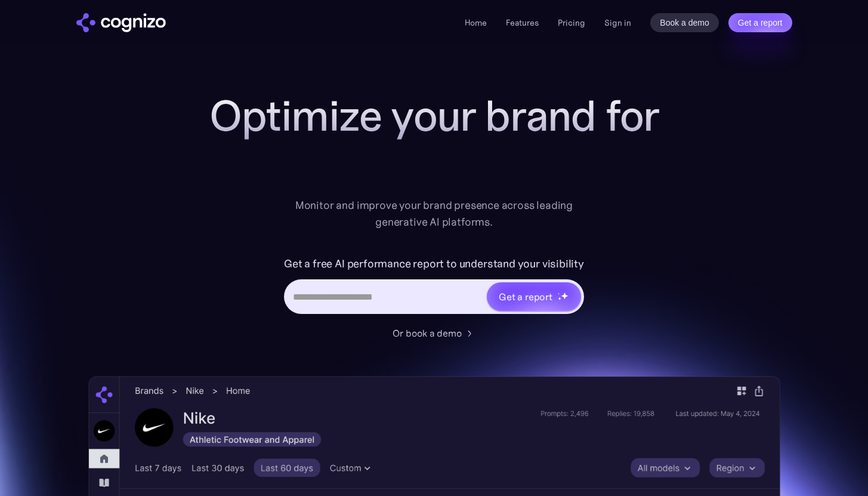  I want to click on a: Home, so click(476, 23).